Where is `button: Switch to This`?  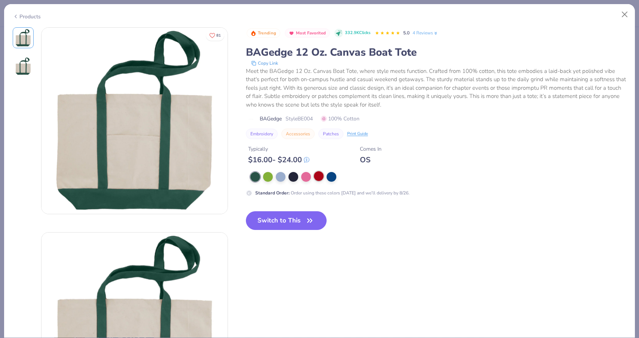 button: Switch to This is located at coordinates (286, 221).